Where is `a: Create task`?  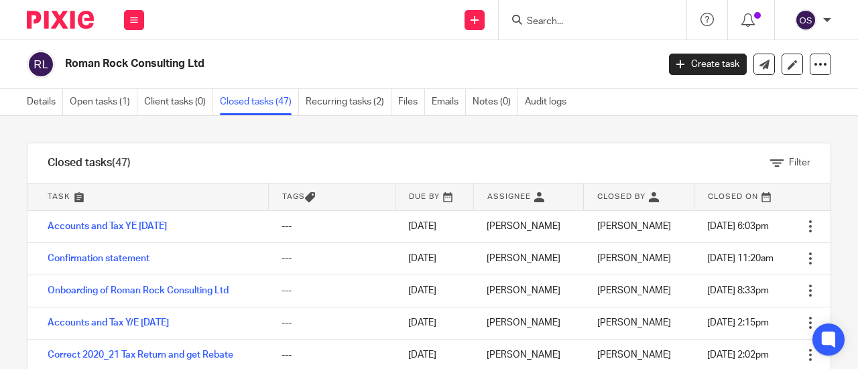 a: Create task is located at coordinates (708, 64).